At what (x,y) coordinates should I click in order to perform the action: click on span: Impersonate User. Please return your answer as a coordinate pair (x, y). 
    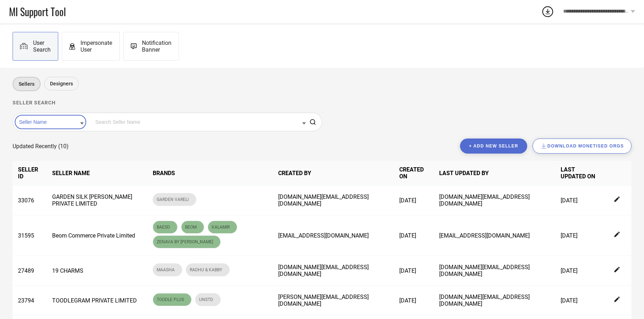
    Looking at the image, I should click on (96, 46).